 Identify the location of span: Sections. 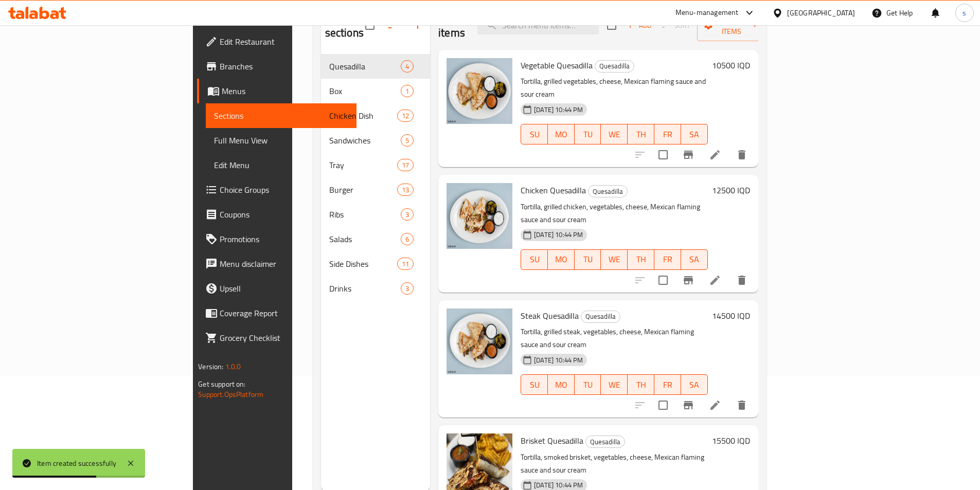
(281, 115).